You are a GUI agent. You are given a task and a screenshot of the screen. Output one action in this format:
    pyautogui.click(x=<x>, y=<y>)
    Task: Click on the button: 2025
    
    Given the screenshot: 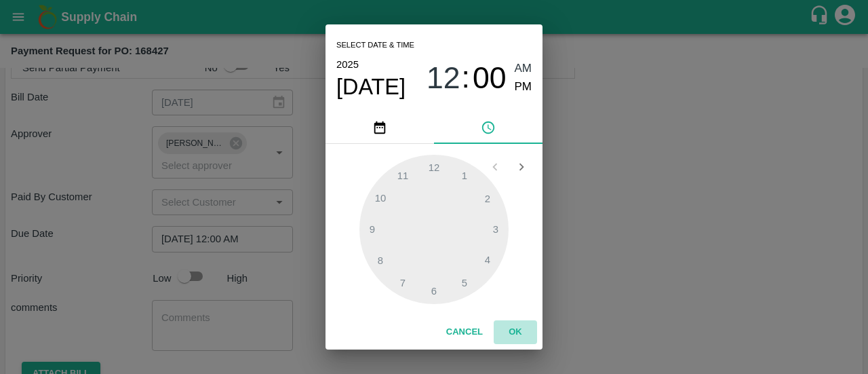 What is the action you would take?
    pyautogui.click(x=348, y=65)
    